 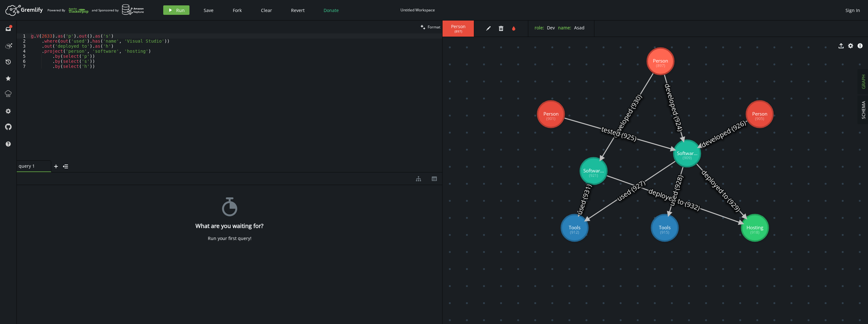 What do you see at coordinates (209, 10) in the screenshot?
I see `span: Save` at bounding box center [209, 10].